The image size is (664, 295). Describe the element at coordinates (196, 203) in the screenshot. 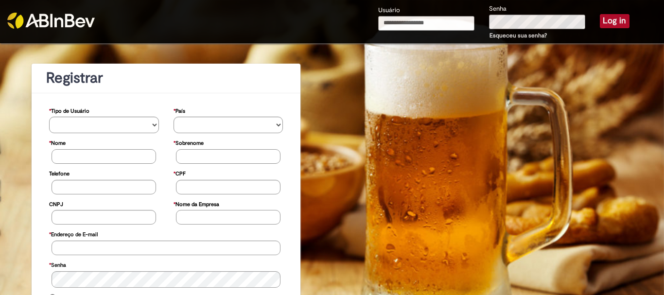

I see `label: Nome da Empresa` at that location.